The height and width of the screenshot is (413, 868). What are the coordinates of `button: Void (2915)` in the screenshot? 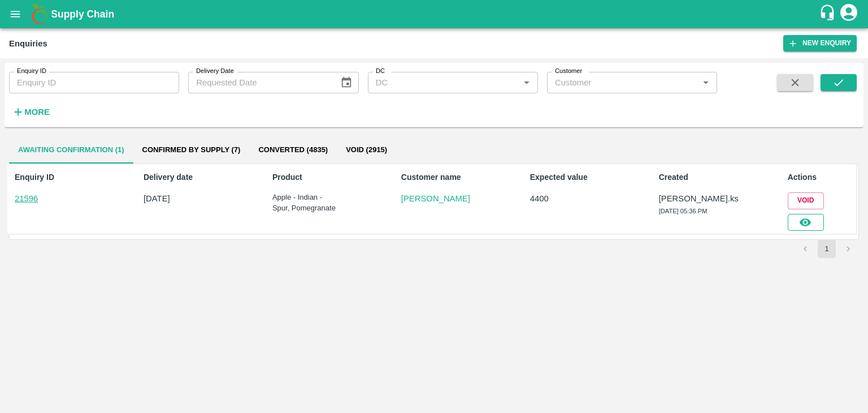 It's located at (366, 150).